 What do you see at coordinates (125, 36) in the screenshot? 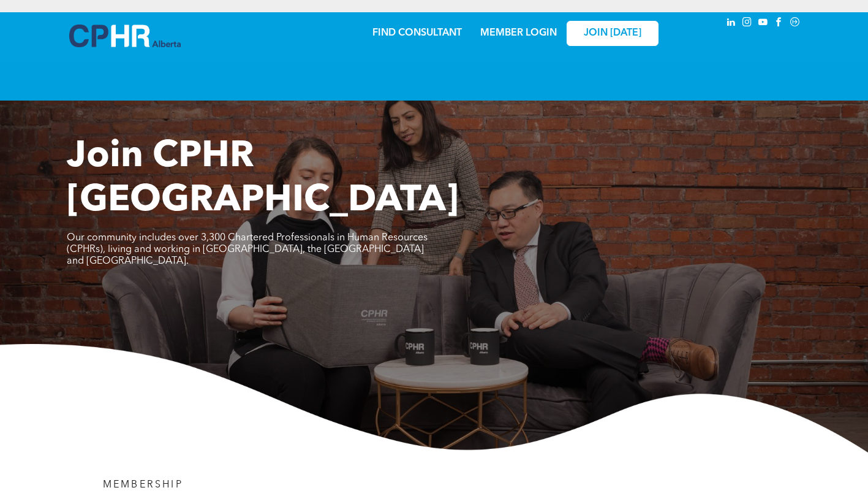
I see `img: A blue and white logo for cp alberta` at bounding box center [125, 36].